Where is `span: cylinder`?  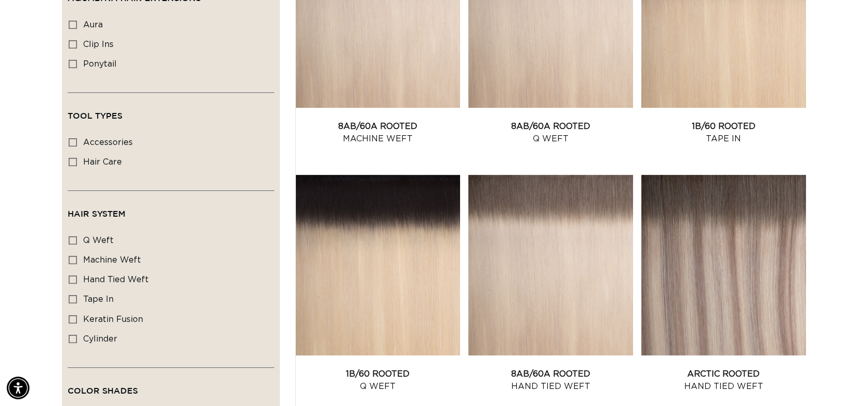
span: cylinder is located at coordinates (100, 339).